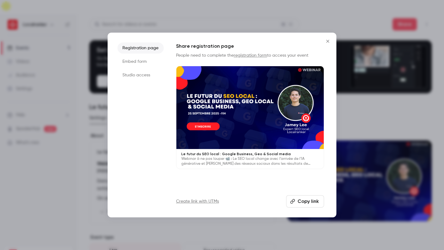 Image resolution: width=444 pixels, height=250 pixels. I want to click on h1: Share registration page, so click(250, 46).